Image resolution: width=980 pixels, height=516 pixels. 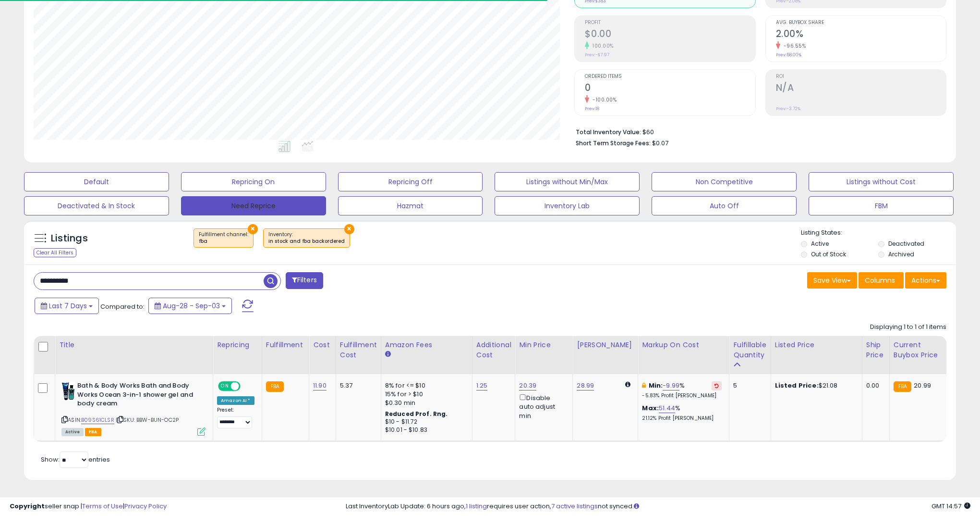 I want to click on b: Reduced Prof. Rng., so click(x=416, y=413).